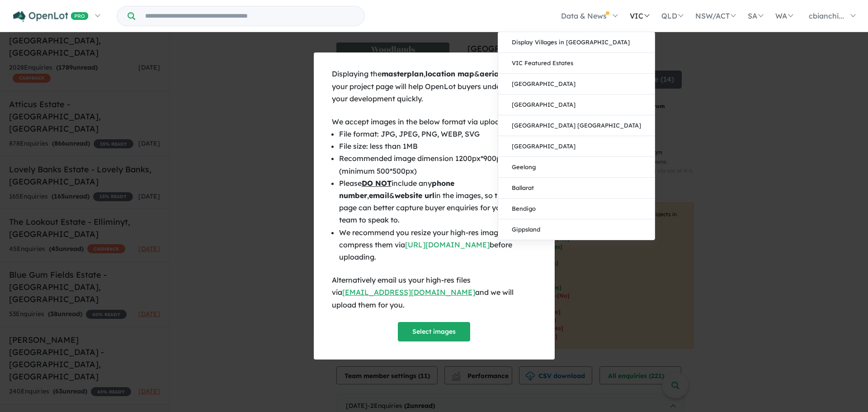  I want to click on li: File size: less than 1MB, so click(438, 146).